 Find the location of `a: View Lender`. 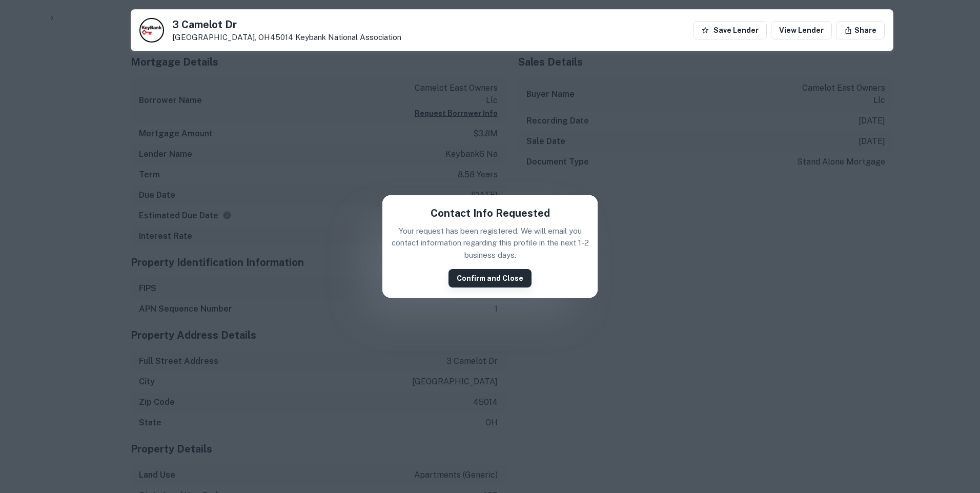

a: View Lender is located at coordinates (802, 31).